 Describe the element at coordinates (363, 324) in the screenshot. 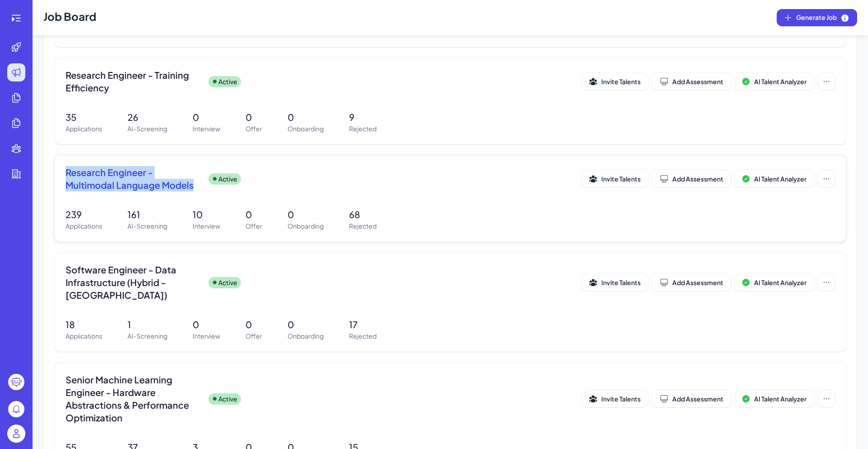

I see `p: 17` at that location.